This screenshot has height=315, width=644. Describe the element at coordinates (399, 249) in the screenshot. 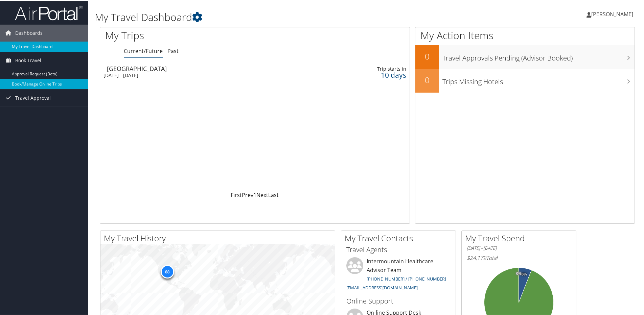

I see `h3: Travel Agents` at that location.